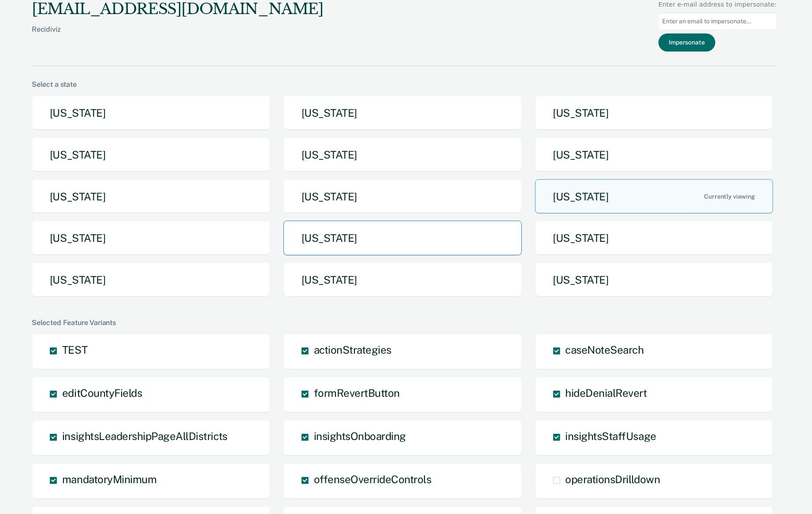  I want to click on span: insightsLeadershipPageAllDistricts, so click(145, 437).